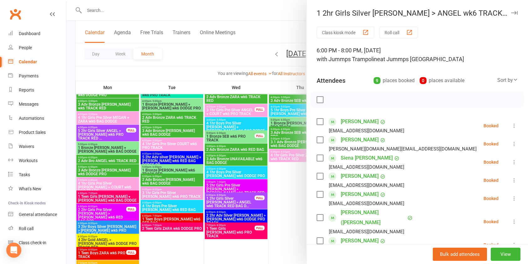 This screenshot has width=528, height=264. Describe the element at coordinates (442, 80) in the screenshot. I see `div: places available` at that location.